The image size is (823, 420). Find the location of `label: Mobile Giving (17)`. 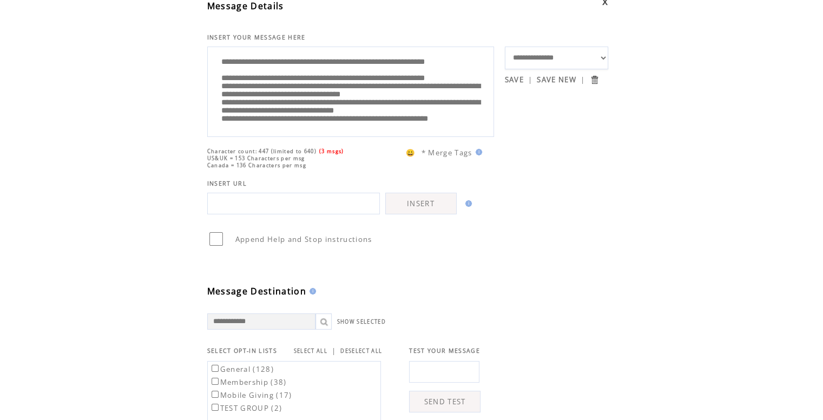

label: Mobile Giving (17) is located at coordinates (250, 395).